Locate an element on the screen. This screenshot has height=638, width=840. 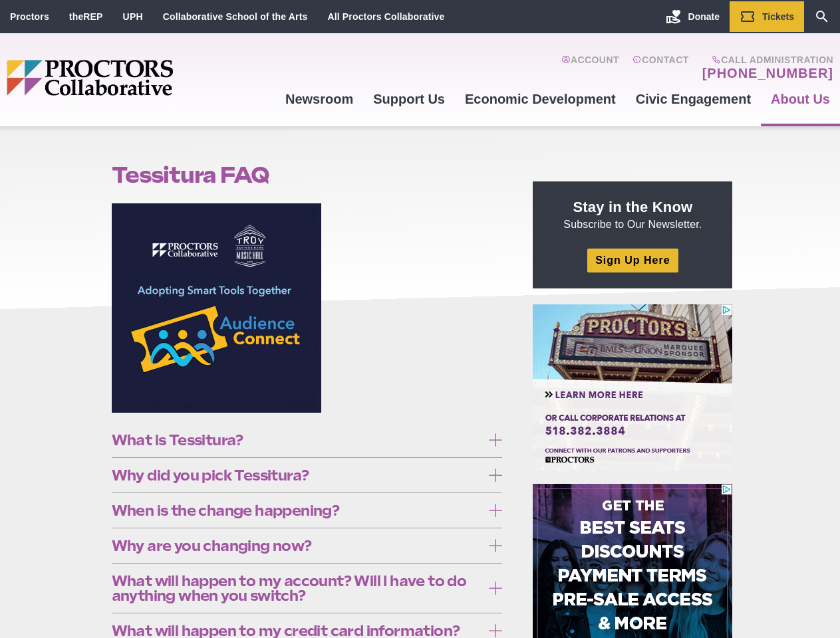
a: Support Us is located at coordinates (409, 99).